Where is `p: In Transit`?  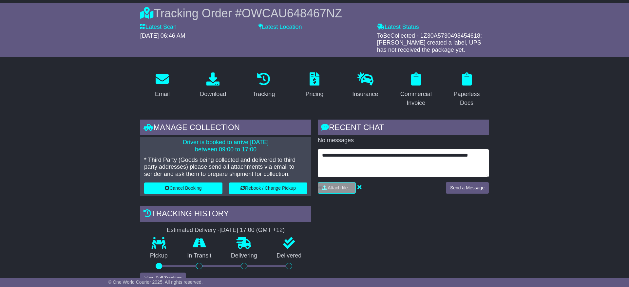
p: In Transit is located at coordinates (200, 256).